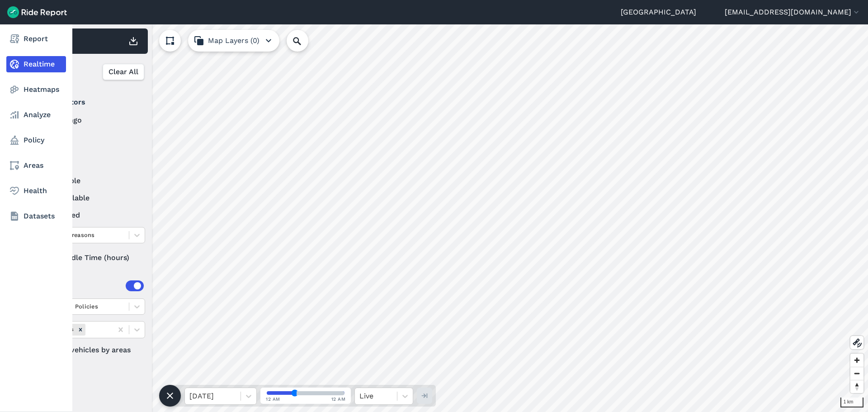 The width and height of the screenshot is (868, 412). What do you see at coordinates (90, 72) in the screenshot?
I see `div: Filter` at bounding box center [90, 72].